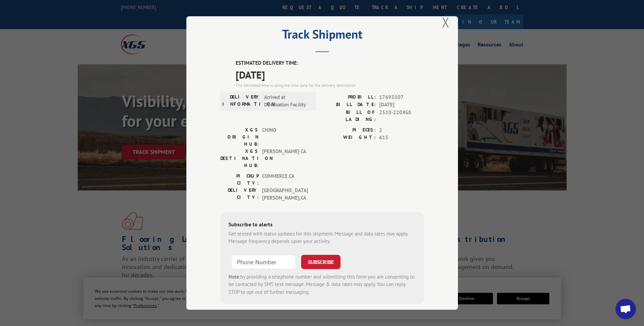 The image size is (644, 326). What do you see at coordinates (263, 262) in the screenshot?
I see `input: Phone Number` at bounding box center [263, 262].